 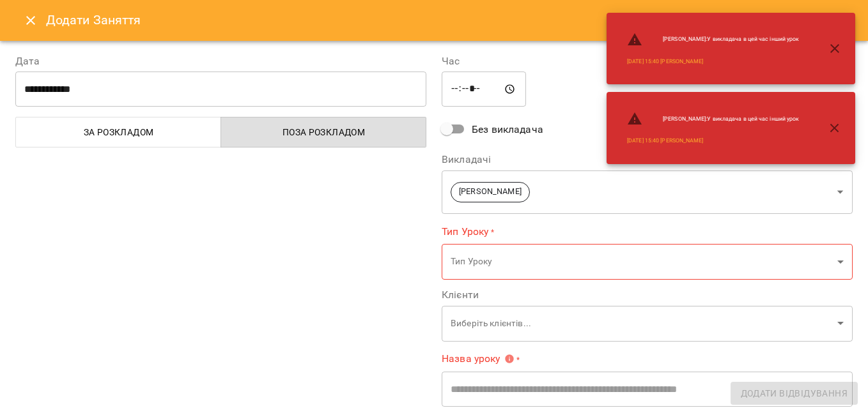 I want to click on label: Тип Уроку, so click(x=647, y=231).